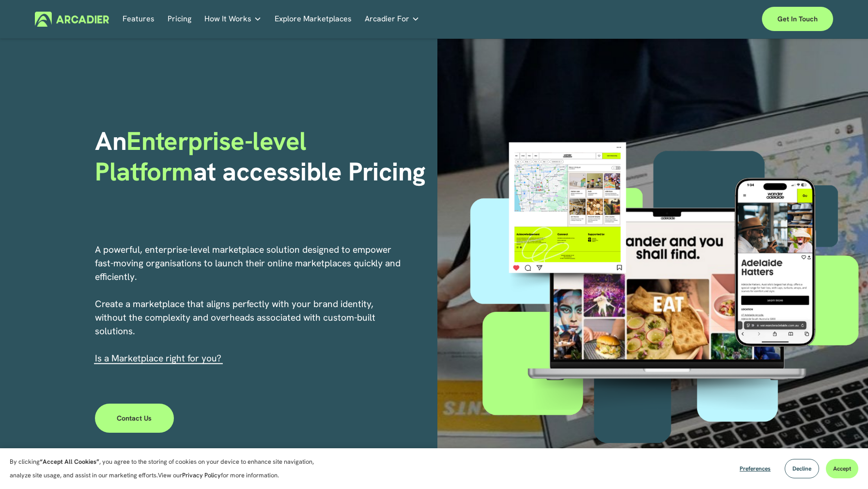 This screenshot has height=489, width=868. I want to click on strong: “Accept All Cookies”, so click(70, 461).